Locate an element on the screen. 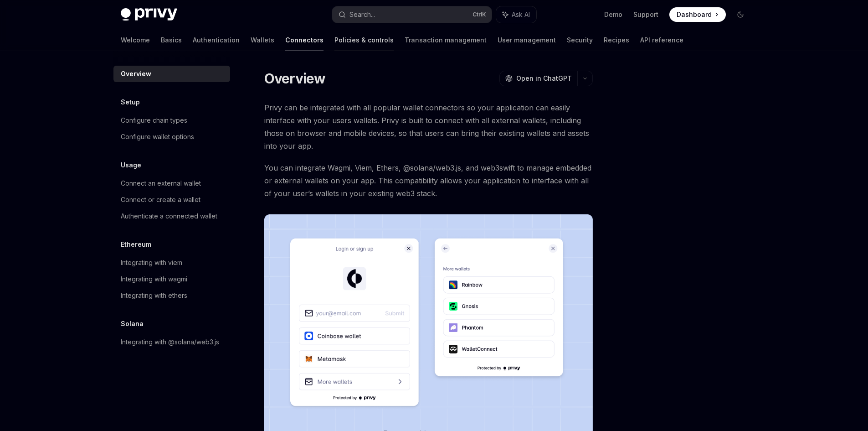 The height and width of the screenshot is (431, 868). a: Wallets is located at coordinates (262, 40).